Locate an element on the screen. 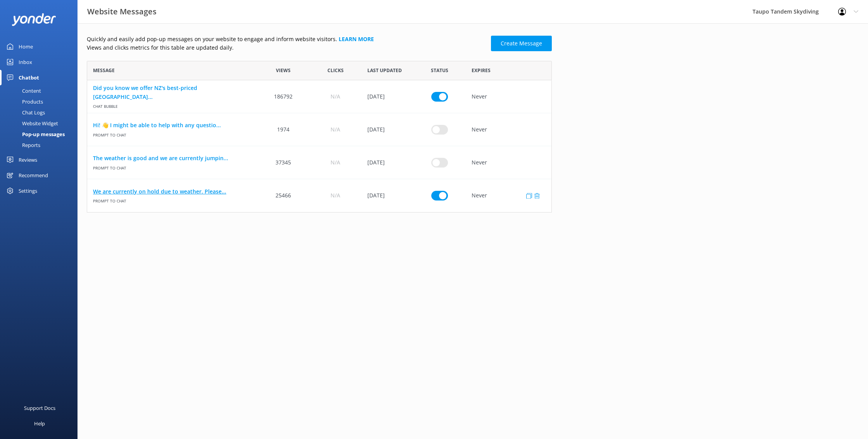 This screenshot has height=439, width=868. p: Quickly and easily add pop-up messages on your website to engage and inform website visitors. is located at coordinates (287, 39).